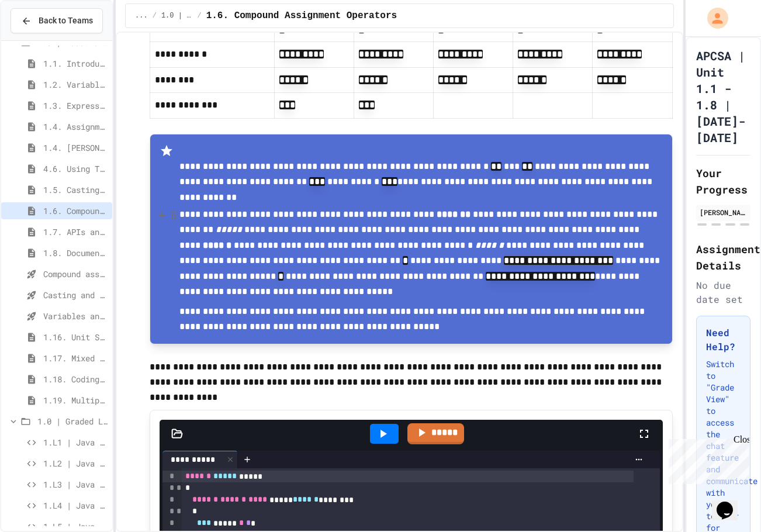  Describe the element at coordinates (75, 336) in the screenshot. I see `span: 1.16. Unit Summary 1a (1.1-1.6)` at that location.